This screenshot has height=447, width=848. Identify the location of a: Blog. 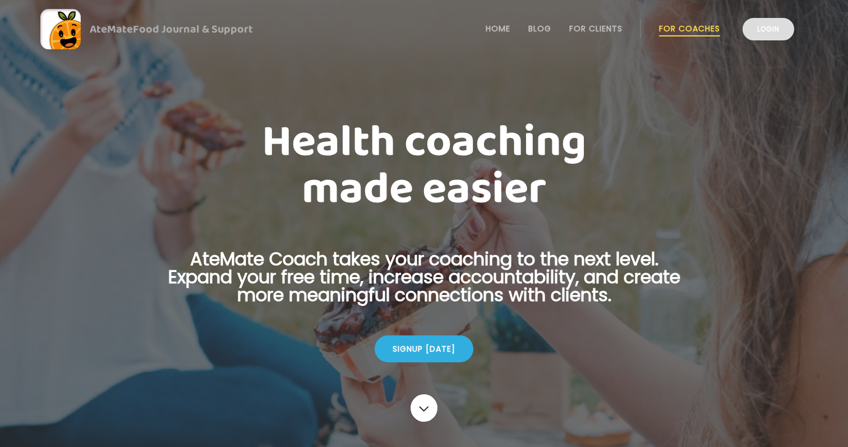
(539, 29).